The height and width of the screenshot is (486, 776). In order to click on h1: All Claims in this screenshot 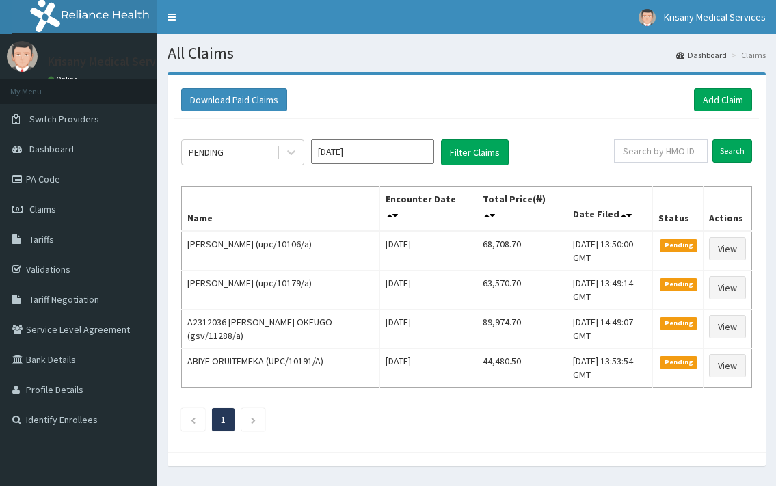, I will do `click(466, 53)`.